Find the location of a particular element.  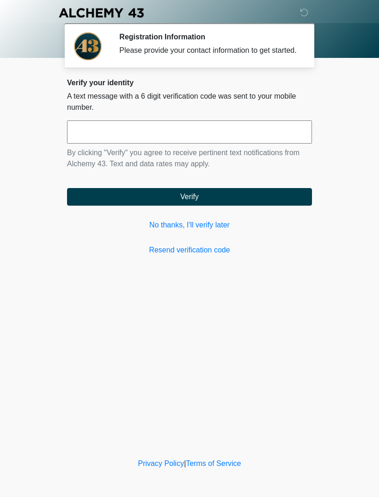

h2: Registration Information is located at coordinates (209, 37).